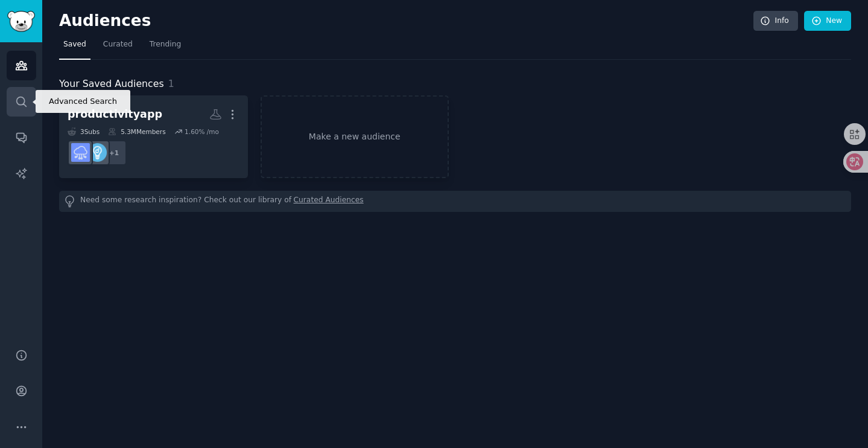 The width and height of the screenshot is (868, 448). Describe the element at coordinates (165, 47) in the screenshot. I see `a: Trending` at that location.